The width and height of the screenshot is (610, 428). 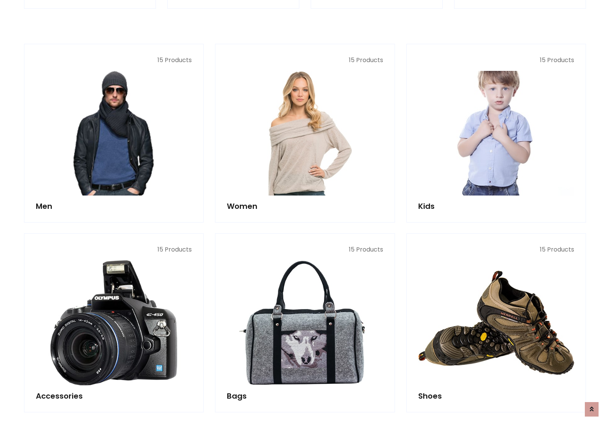 I want to click on h5: Bags, so click(x=305, y=396).